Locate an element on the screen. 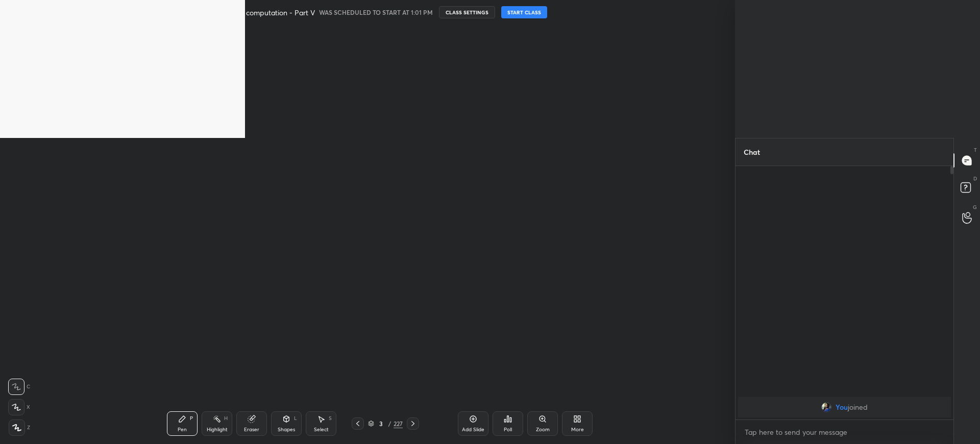 The image size is (980, 444). div: Shapes is located at coordinates (287, 429).